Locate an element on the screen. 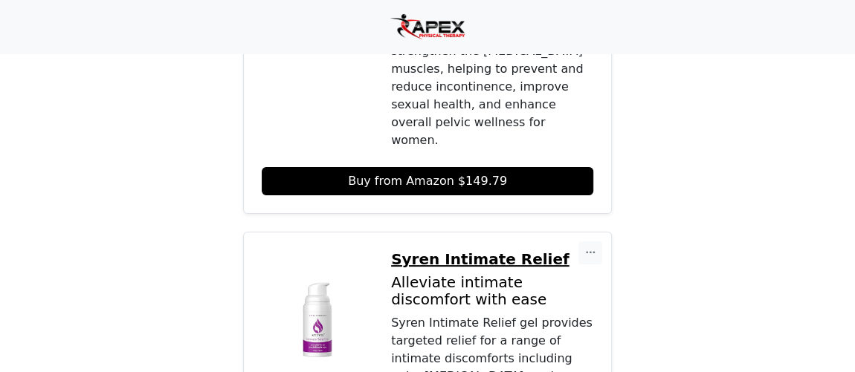  p: Syren Intimate Relief is located at coordinates (492, 259).